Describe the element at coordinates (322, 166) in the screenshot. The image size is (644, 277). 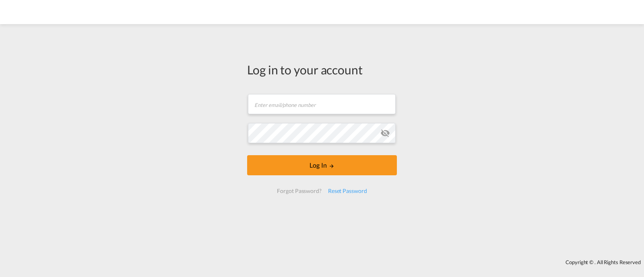
I see `button: LOGIN` at that location.